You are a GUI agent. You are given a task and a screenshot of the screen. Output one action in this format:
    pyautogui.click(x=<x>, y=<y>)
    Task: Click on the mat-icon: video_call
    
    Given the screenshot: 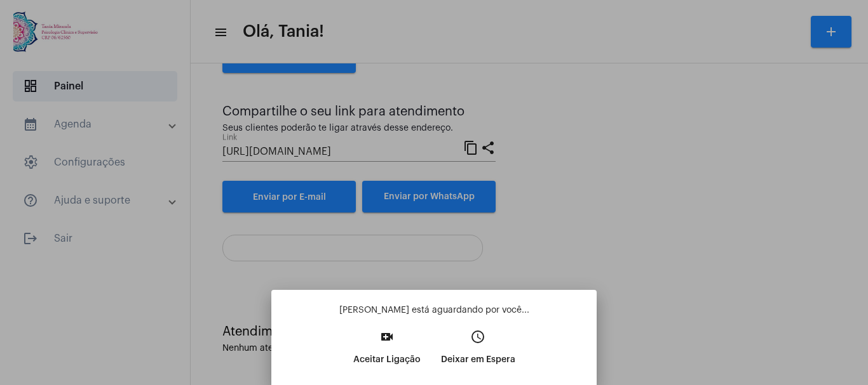 What is the action you would take?
    pyautogui.click(x=387, y=337)
    